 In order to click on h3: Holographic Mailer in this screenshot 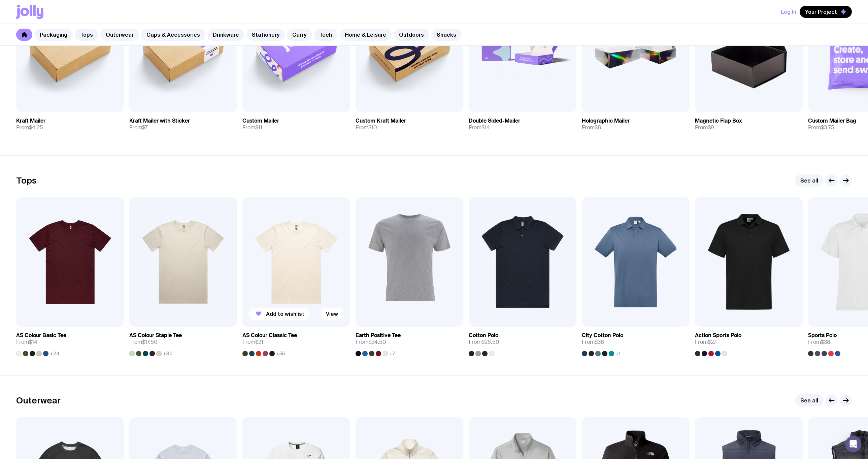, I will do `click(605, 121)`.